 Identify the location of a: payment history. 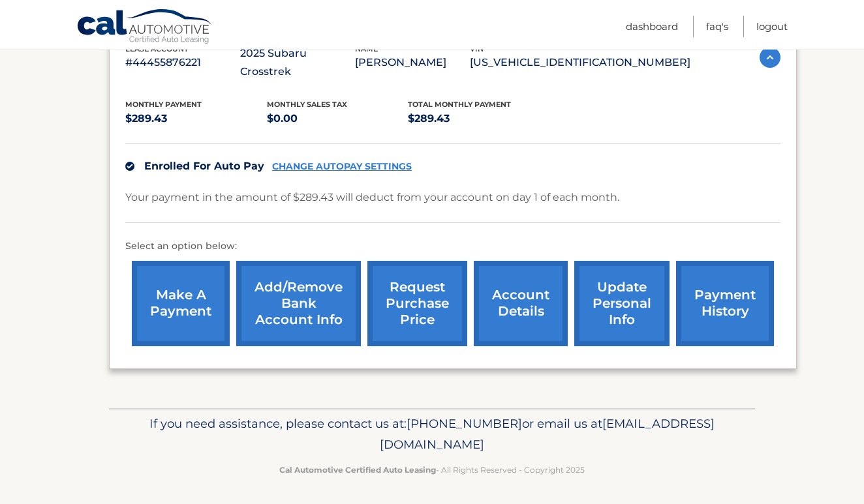
(725, 303).